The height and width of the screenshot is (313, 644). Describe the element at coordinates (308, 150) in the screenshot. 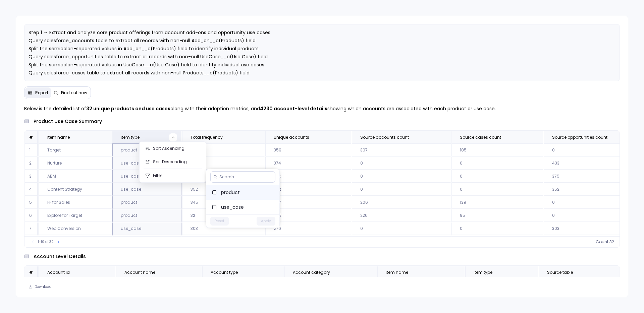

I see `td: 359` at that location.